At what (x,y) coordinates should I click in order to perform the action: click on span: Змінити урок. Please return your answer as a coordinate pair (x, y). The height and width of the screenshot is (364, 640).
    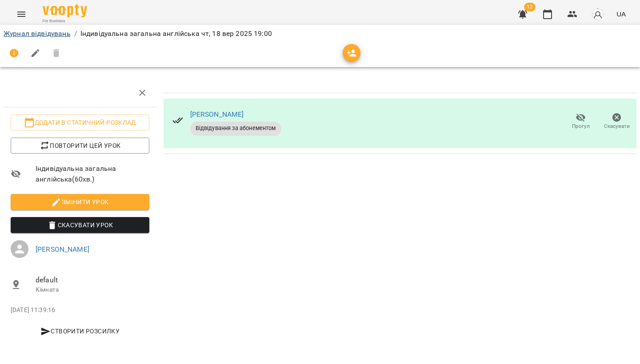
    Looking at the image, I should click on (80, 202).